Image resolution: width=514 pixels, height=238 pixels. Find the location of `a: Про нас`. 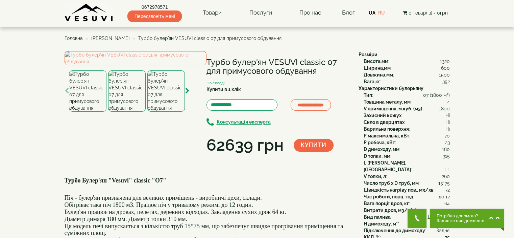

a: Про нас is located at coordinates (310, 13).